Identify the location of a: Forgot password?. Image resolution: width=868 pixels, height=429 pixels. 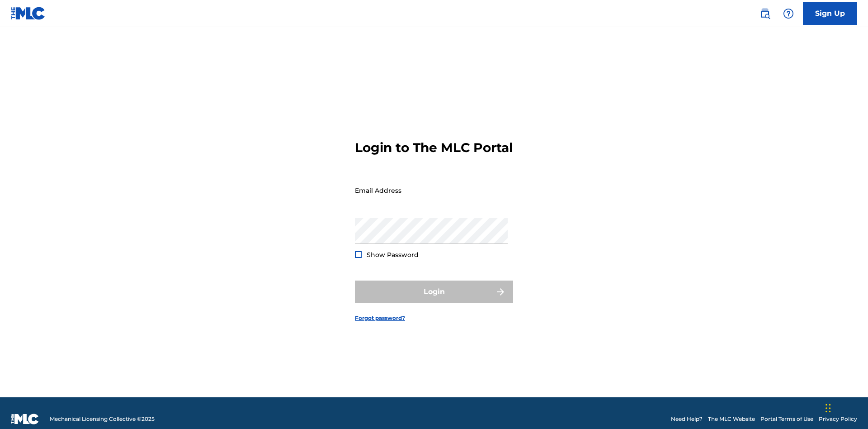
(379, 318).